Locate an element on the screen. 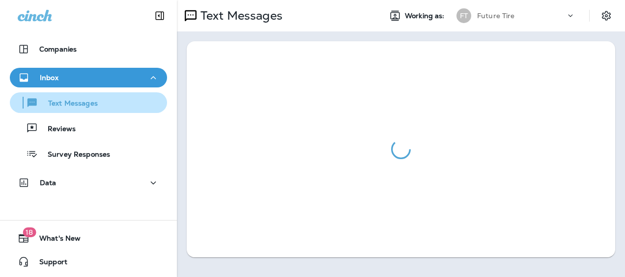  p: Future Tire is located at coordinates (496, 16).